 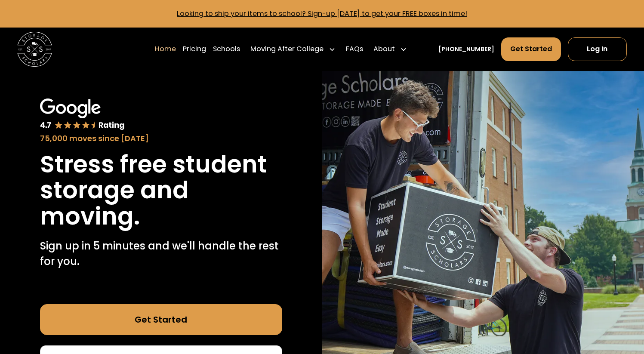 I want to click on a: Pricing, so click(x=194, y=49).